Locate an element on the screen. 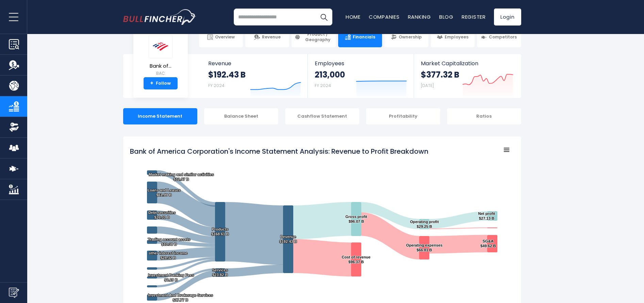 This screenshot has height=303, width=644. strong: 213,000 is located at coordinates (330, 75).